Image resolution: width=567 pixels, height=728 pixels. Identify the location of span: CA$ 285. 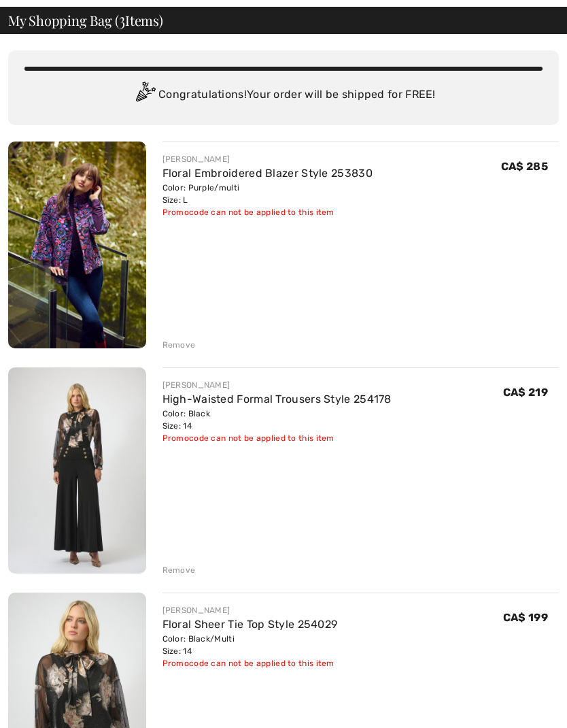
(524, 166).